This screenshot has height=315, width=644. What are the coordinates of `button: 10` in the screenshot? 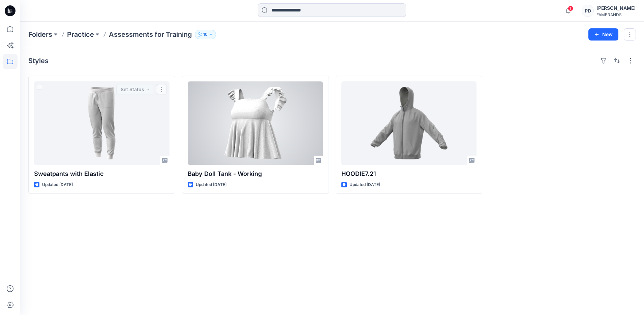 It's located at (205, 34).